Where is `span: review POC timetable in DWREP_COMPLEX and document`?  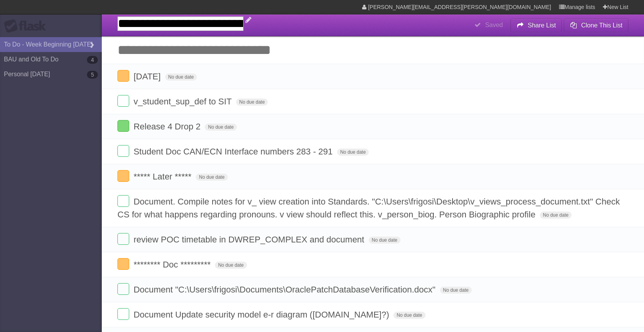 span: review POC timetable in DWREP_COMPLEX and document is located at coordinates (250, 239).